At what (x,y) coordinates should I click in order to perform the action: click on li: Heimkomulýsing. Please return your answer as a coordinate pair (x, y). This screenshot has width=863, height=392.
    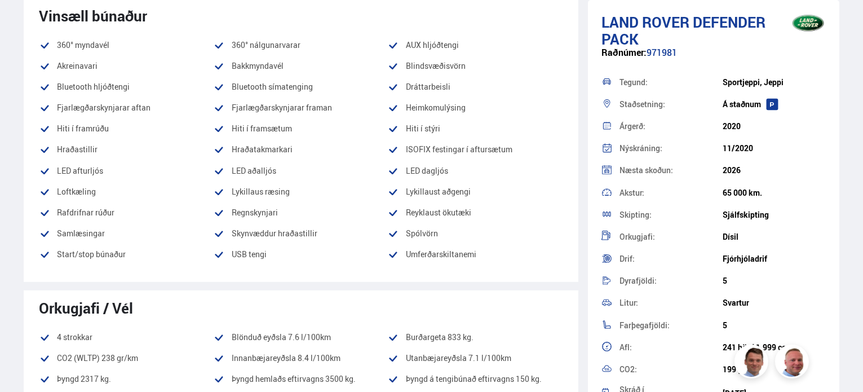
    Looking at the image, I should click on (474, 108).